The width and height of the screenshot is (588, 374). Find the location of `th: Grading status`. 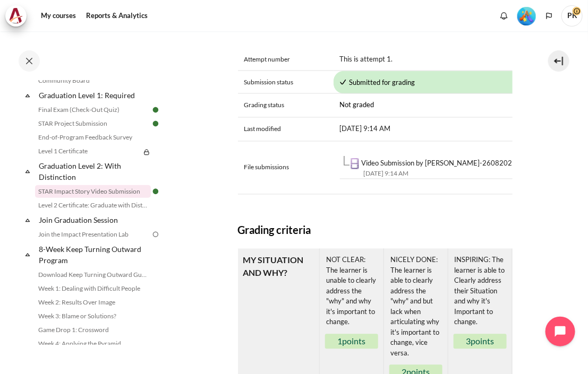

th: Grading status is located at coordinates (285, 106).